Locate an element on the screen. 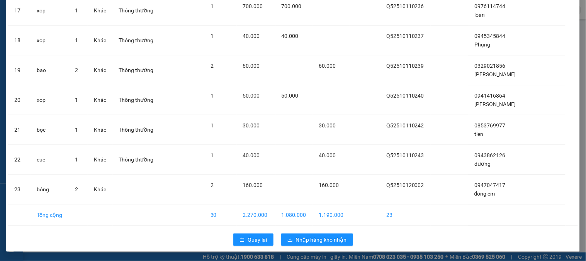 Image resolution: width=586 pixels, height=261 pixels. td: 1.190.000 is located at coordinates (331, 215).